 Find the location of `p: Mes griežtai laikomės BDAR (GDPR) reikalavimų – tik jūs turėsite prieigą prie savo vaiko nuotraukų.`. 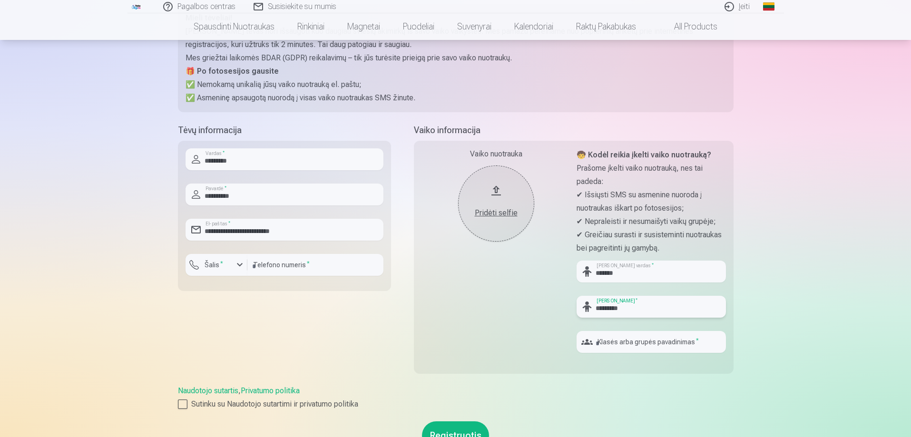

p: Mes griežtai laikomės BDAR (GDPR) reikalavimų – tik jūs turėsite prieigą prie savo vaiko nuotraukų. is located at coordinates (456, 58).